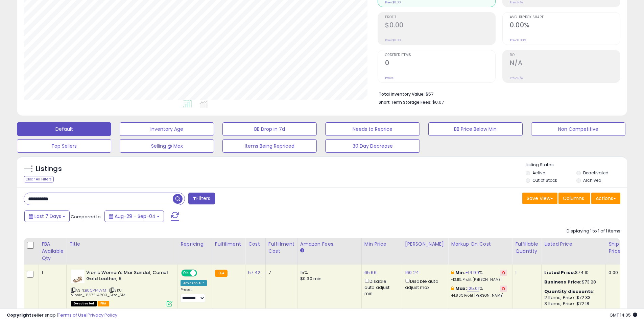 The image size is (644, 322). I want to click on button: BB Drop in 7d, so click(269, 129).